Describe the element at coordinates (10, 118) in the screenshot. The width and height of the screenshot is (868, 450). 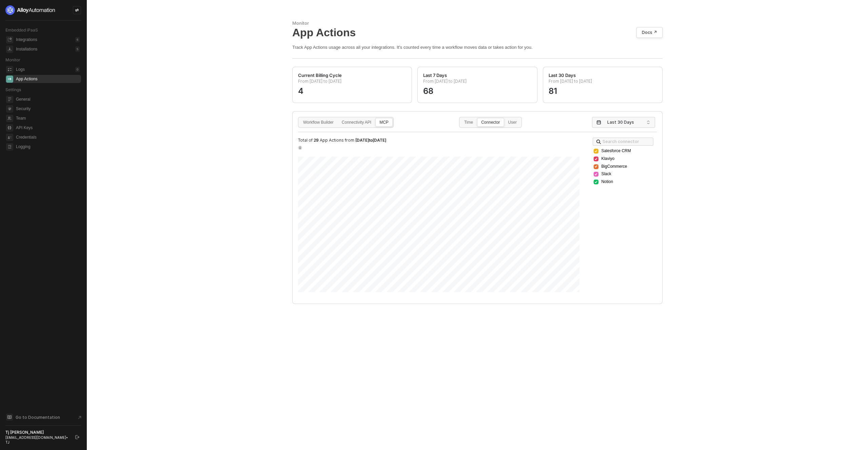
I see `span: team` at that location.